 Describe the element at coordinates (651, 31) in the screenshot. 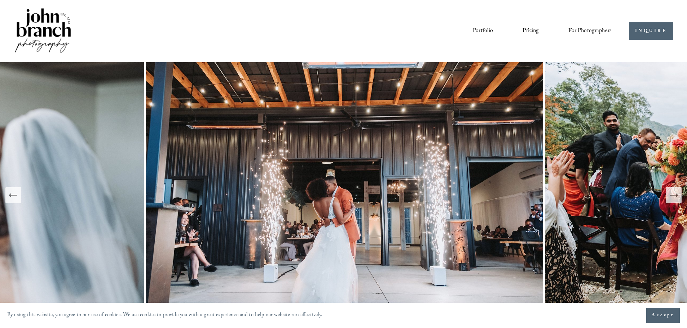

I see `a: INQUIRE` at that location.